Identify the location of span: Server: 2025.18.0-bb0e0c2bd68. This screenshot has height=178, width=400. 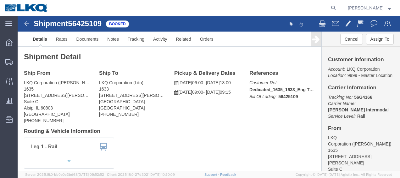
(65, 174).